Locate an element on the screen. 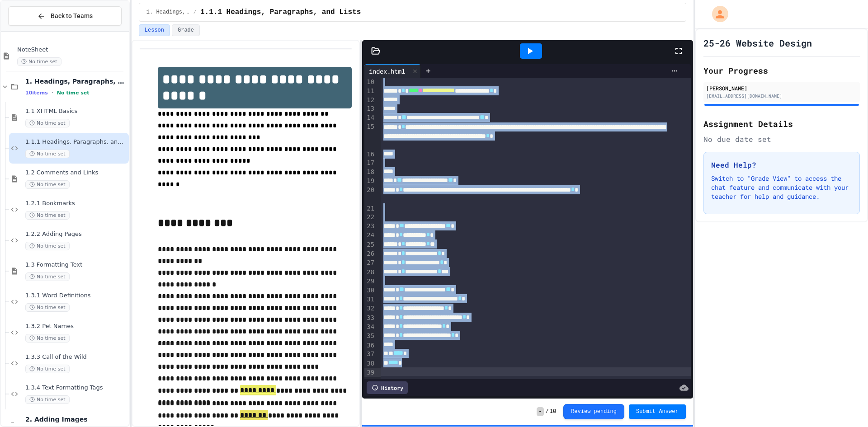 This screenshot has width=868, height=427. span: 10 items is located at coordinates (36, 93).